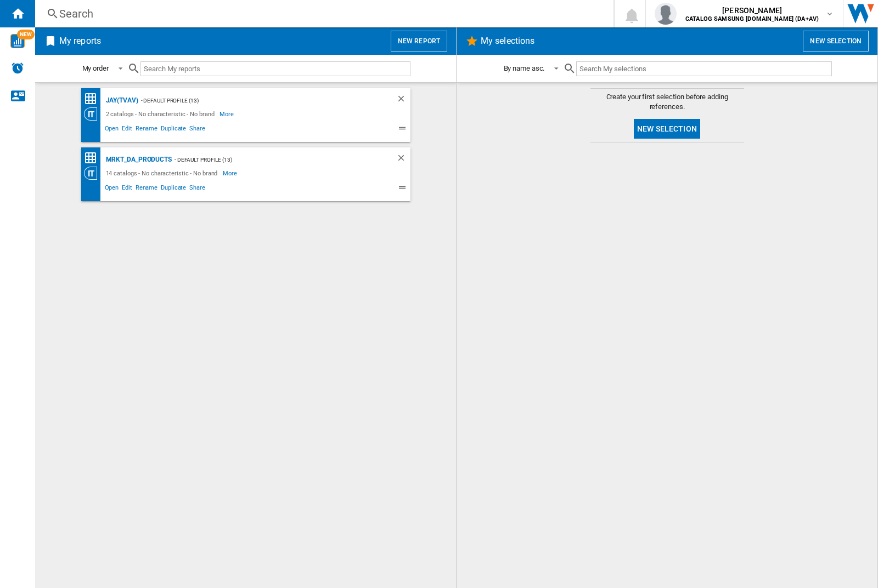 This screenshot has height=588, width=878. What do you see at coordinates (26, 34) in the screenshot?
I see `span: NEW` at bounding box center [26, 34].